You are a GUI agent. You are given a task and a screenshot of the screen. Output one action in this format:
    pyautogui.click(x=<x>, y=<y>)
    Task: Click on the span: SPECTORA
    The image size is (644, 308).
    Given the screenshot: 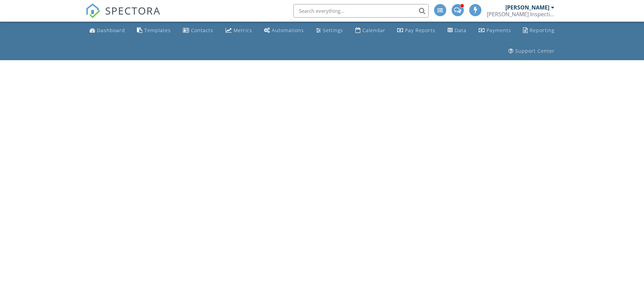 What is the action you would take?
    pyautogui.click(x=133, y=11)
    